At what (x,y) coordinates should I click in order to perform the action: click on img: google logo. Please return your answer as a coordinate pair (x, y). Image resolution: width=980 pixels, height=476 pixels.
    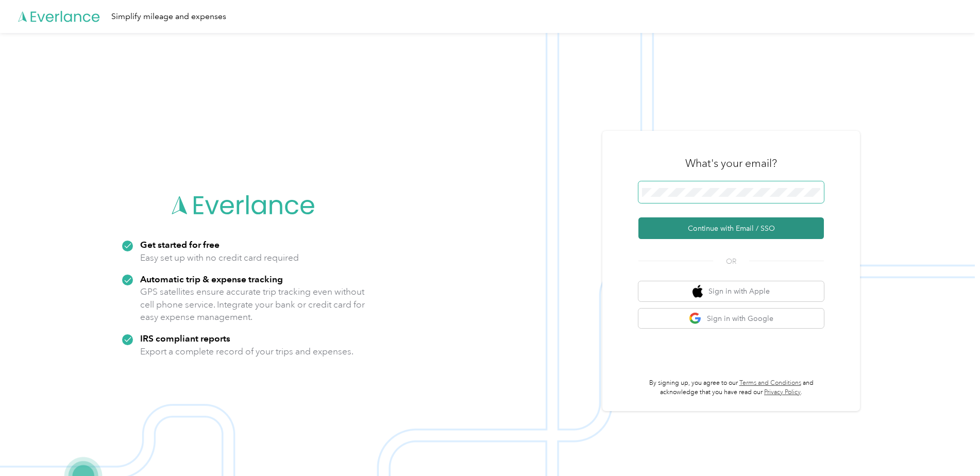
    Looking at the image, I should click on (695, 318).